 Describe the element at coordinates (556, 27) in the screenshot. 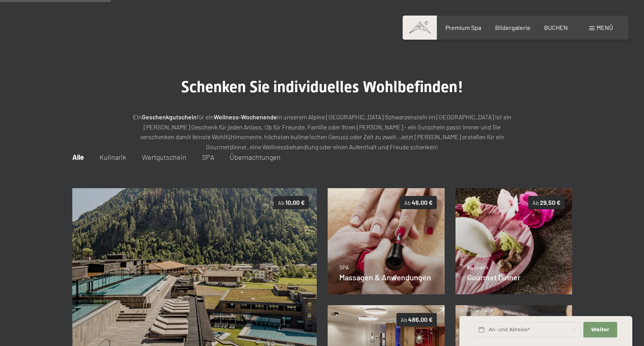

I see `span: BUCHEN` at that location.